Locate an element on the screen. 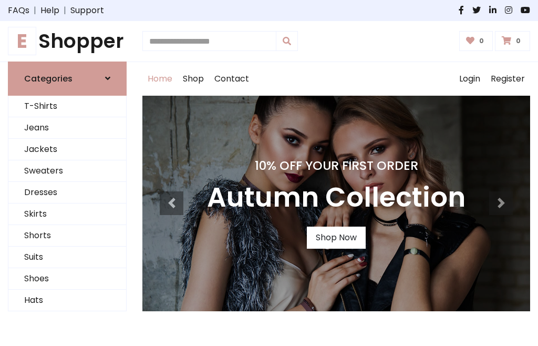  h3: Autumn Collection is located at coordinates (336, 198).